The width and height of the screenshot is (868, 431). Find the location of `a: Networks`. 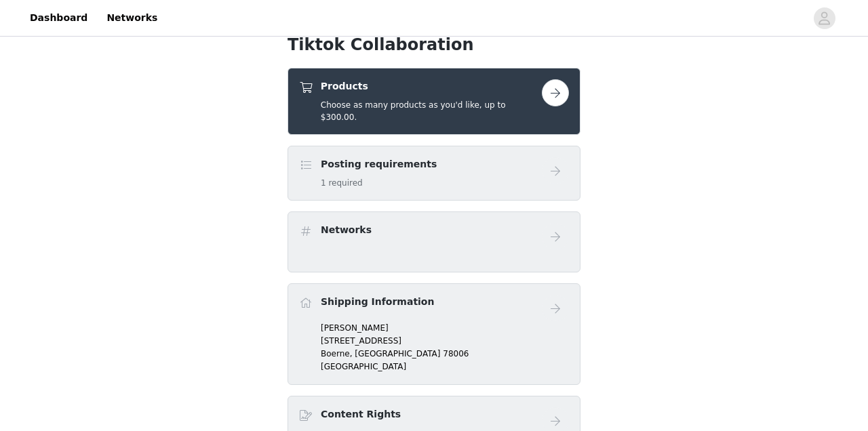

a: Networks is located at coordinates (131, 17).